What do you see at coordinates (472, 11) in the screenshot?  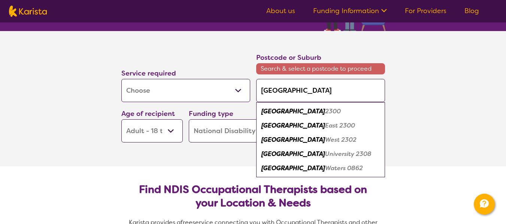 I see `a: Blog` at bounding box center [472, 11].